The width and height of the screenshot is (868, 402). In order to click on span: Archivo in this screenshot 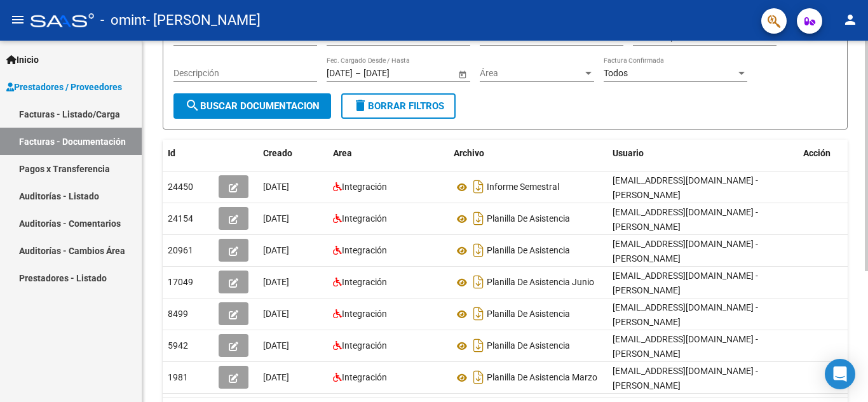, I will do `click(469, 153)`.